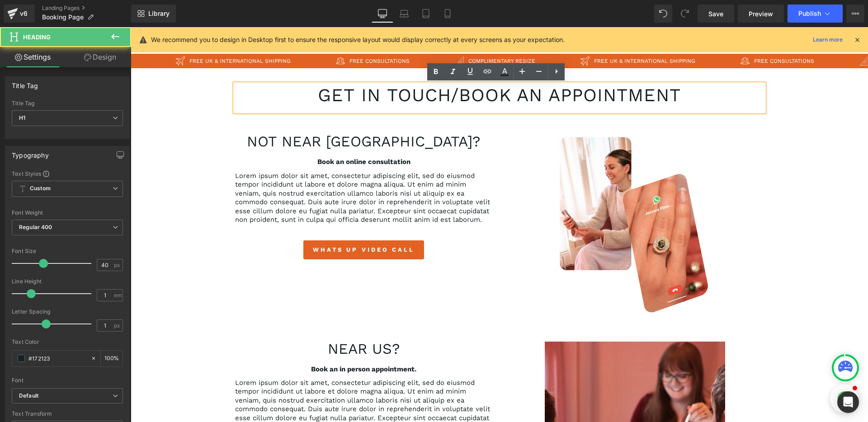 This screenshot has height=422, width=868. Describe the element at coordinates (19, 13) in the screenshot. I see `a: v6` at that location.